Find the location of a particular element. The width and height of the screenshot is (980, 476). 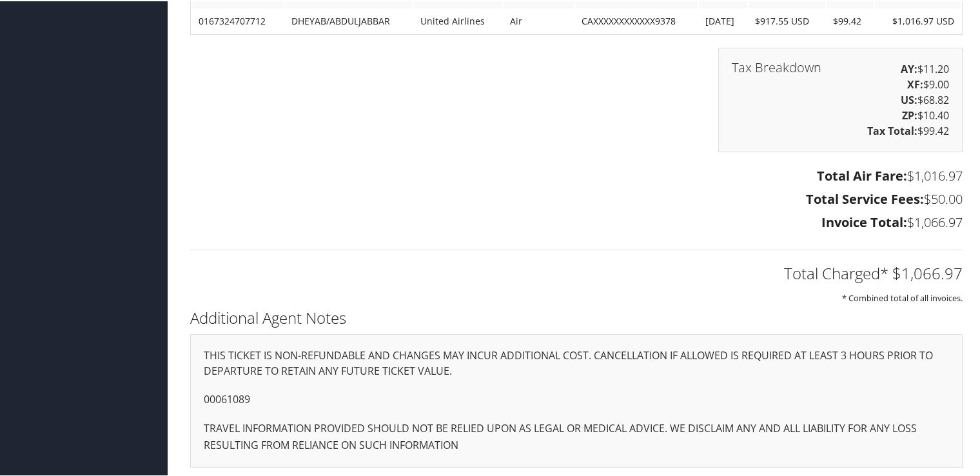

strong: Tax Total: is located at coordinates (892, 129).